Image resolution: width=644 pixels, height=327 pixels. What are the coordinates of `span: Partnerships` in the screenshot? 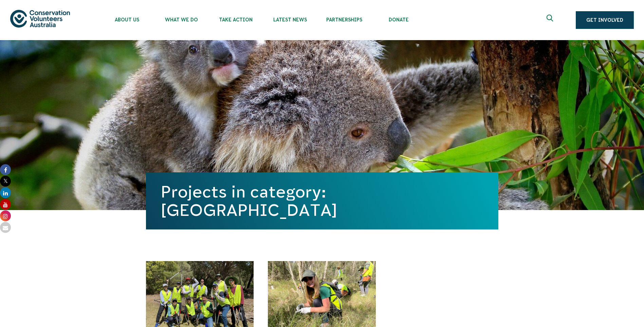 It's located at (344, 20).